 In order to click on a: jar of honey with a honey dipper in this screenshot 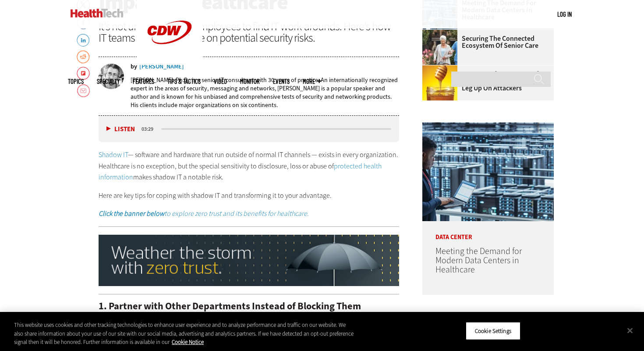, I will do `click(442, 69)`.